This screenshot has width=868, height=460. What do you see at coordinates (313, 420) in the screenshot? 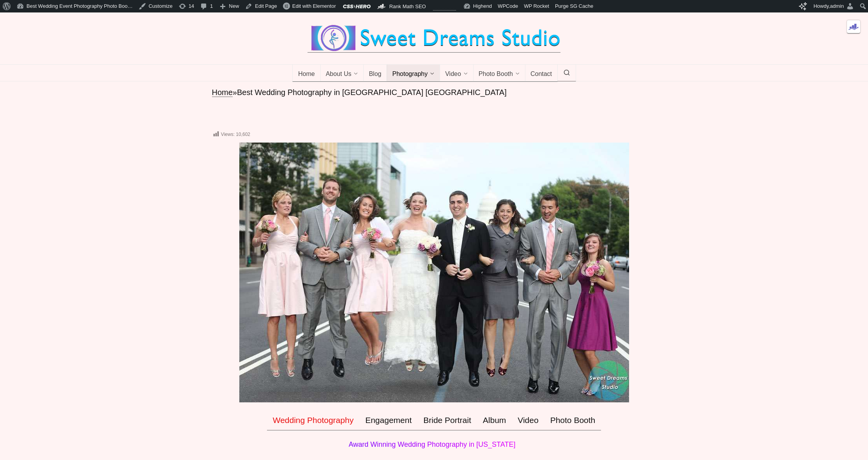
I see `a: Wedding Photography` at bounding box center [313, 420].